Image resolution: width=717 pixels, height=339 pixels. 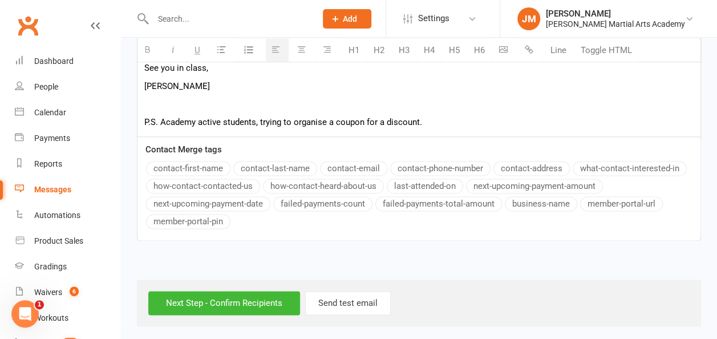 What do you see at coordinates (67, 112) in the screenshot?
I see `a: Calendar` at bounding box center [67, 112].